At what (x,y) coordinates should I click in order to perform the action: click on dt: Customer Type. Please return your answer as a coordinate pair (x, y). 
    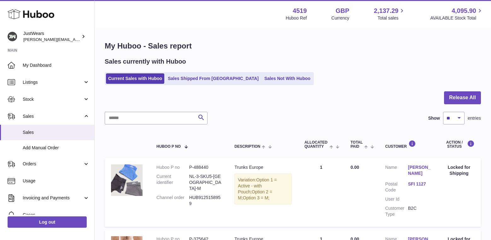
    Looking at the image, I should click on (396, 212).